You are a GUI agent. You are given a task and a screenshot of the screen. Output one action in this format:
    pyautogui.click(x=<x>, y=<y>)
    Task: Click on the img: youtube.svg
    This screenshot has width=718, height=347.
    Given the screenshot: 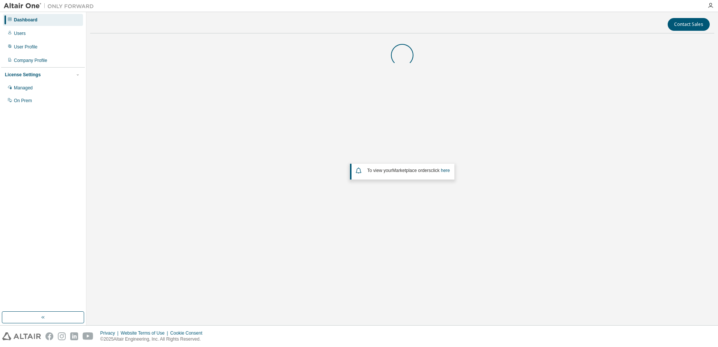 What is the action you would take?
    pyautogui.click(x=88, y=336)
    